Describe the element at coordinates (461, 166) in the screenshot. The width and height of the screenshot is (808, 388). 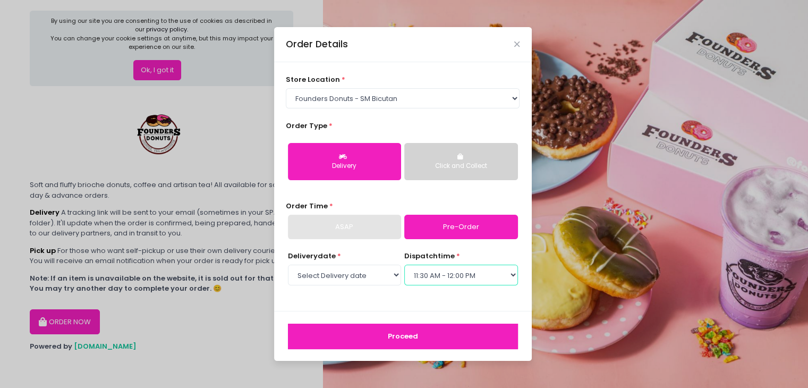
I see `div: Click and Collect` at that location.